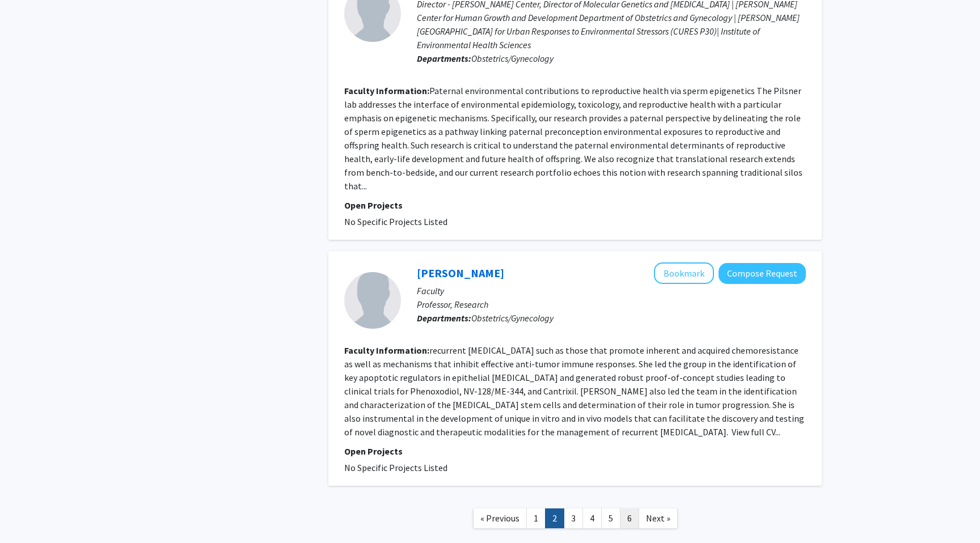 The width and height of the screenshot is (980, 543). I want to click on p: Faculty, so click(612, 291).